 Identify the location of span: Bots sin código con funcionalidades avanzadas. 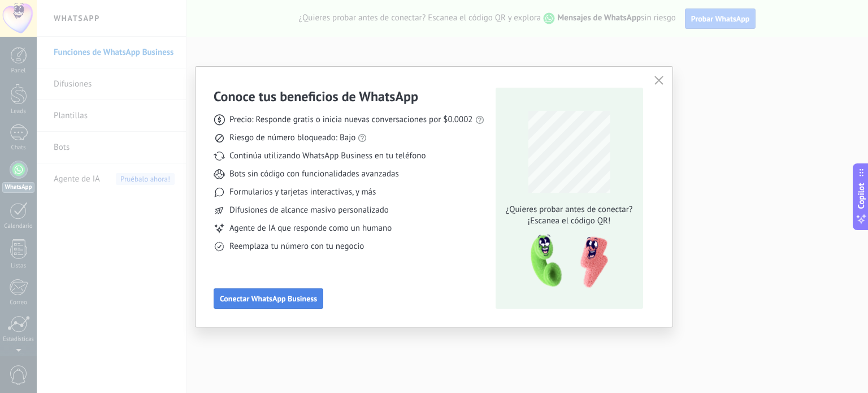
(314, 174).